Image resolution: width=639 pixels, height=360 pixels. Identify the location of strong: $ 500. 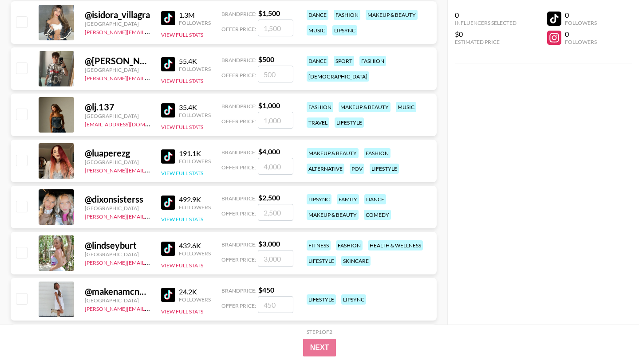
(266, 59).